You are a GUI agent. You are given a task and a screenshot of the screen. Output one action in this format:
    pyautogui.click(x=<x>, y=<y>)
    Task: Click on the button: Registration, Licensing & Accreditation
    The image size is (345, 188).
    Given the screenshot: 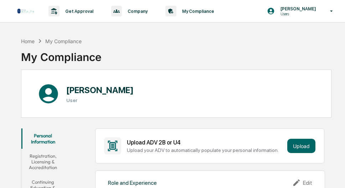 What is the action you would take?
    pyautogui.click(x=43, y=161)
    